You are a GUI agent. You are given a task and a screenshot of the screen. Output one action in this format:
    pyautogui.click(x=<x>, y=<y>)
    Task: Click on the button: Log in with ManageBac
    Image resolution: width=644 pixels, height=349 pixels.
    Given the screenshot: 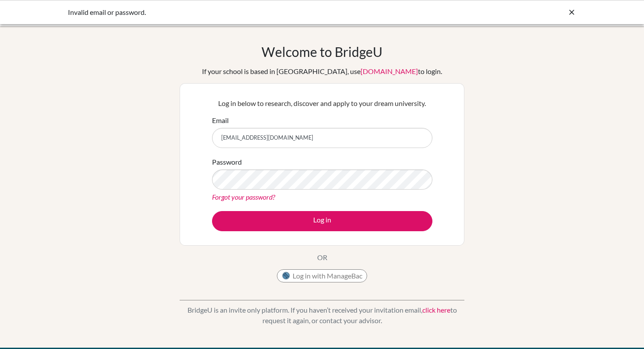 What is the action you would take?
    pyautogui.click(x=322, y=276)
    